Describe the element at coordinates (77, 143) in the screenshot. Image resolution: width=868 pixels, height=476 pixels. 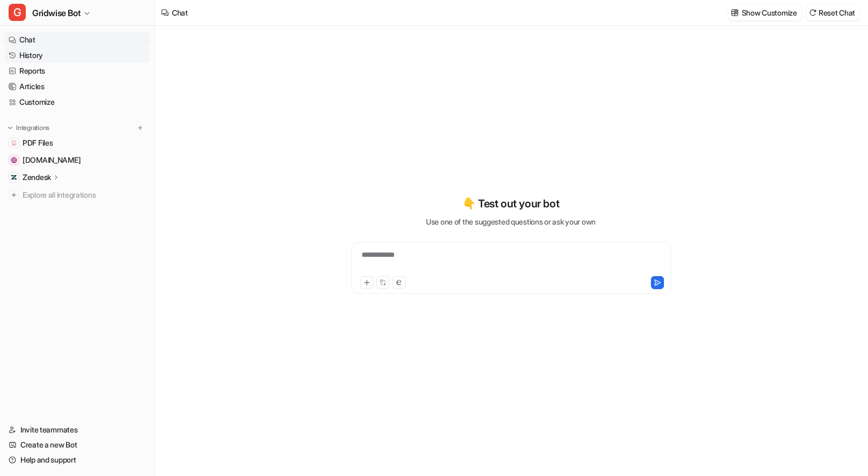
I see `a: PDF FilesPDF Files` at that location.